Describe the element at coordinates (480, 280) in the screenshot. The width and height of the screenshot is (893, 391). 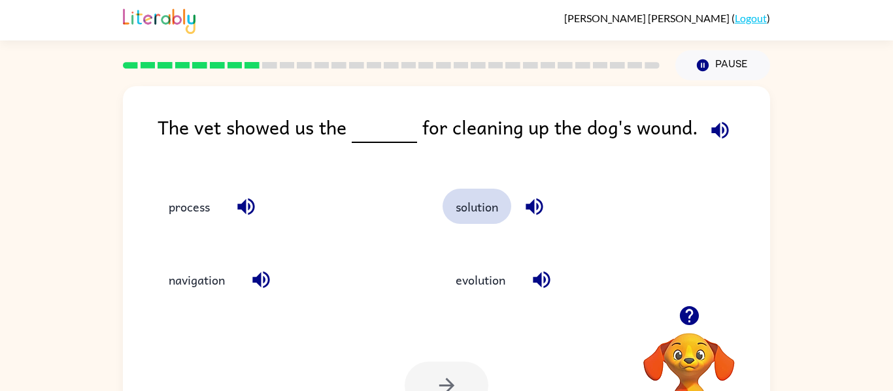
I see `button: evolution` at that location.